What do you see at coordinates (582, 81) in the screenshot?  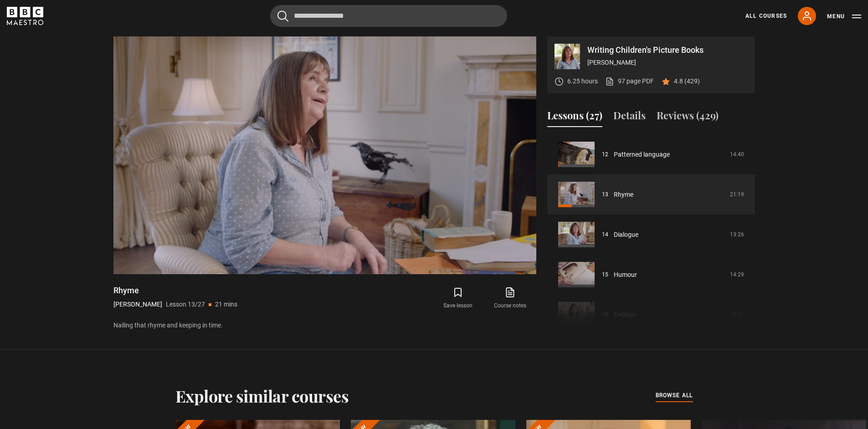 I see `p: 6.25 hours` at bounding box center [582, 81].